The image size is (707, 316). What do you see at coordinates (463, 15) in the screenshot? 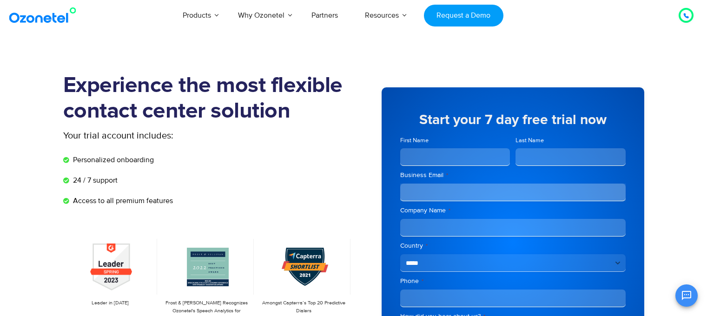
I see `a: Request a Demo` at bounding box center [463, 15].